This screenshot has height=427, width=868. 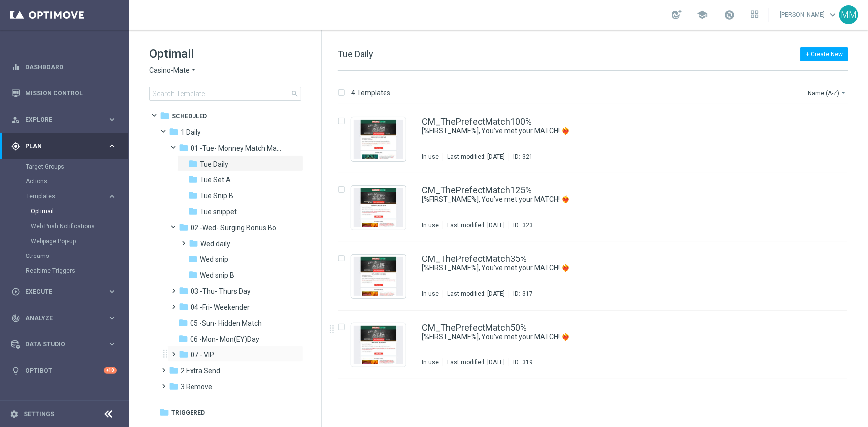 What do you see at coordinates (79, 241) in the screenshot?
I see `div: Webpage Pop-up` at bounding box center [79, 241].